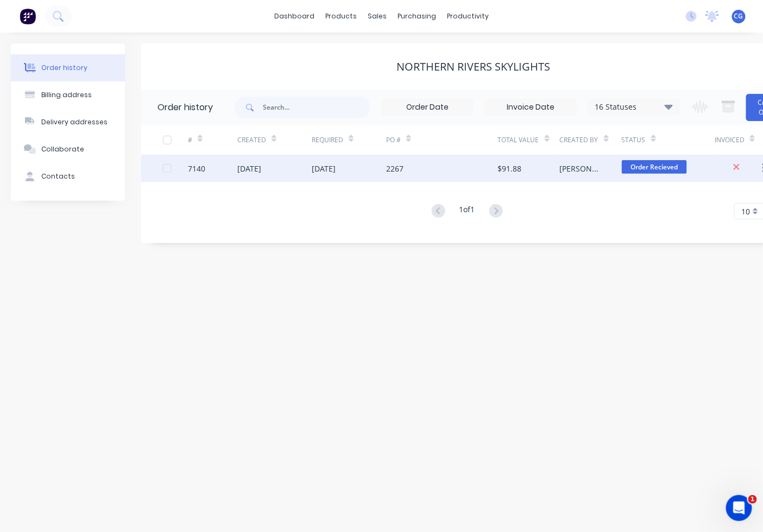 The height and width of the screenshot is (532, 763). What do you see at coordinates (66, 95) in the screenshot?
I see `div: Billing address` at bounding box center [66, 95].